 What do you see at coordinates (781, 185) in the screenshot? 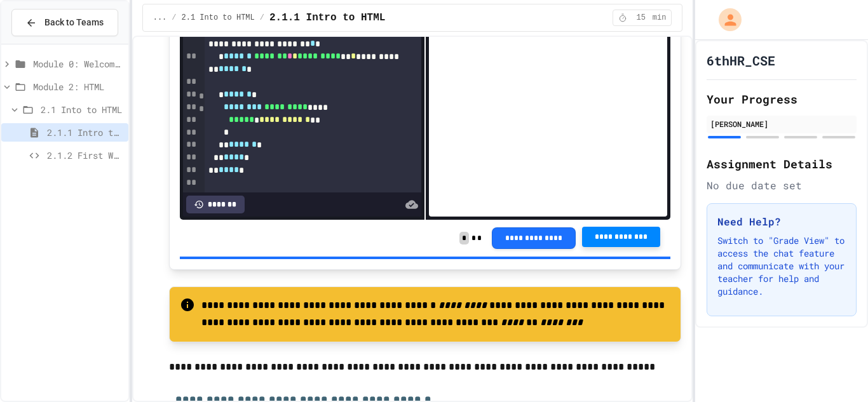
I see `div: No due date set` at bounding box center [781, 185].